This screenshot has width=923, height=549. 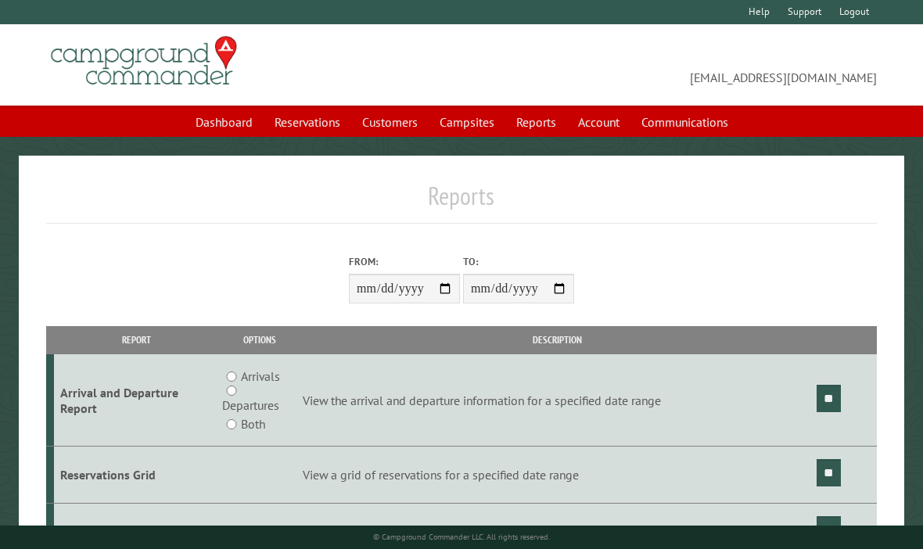 What do you see at coordinates (137, 401) in the screenshot?
I see `td: Arrival and Departure Report` at bounding box center [137, 401].